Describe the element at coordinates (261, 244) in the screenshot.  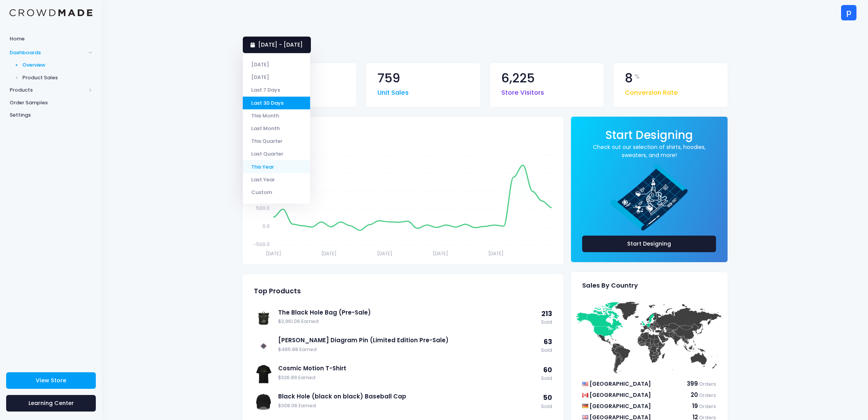
I see `tspan: -500.0` at that location.